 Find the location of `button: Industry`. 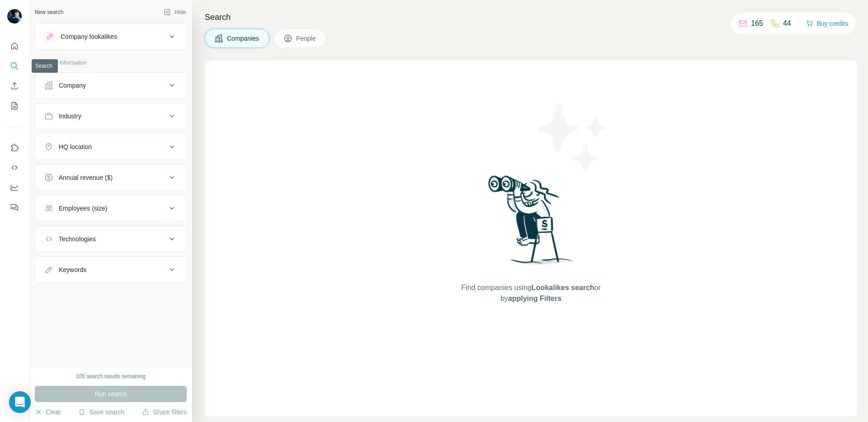

button: Industry is located at coordinates (111, 116).